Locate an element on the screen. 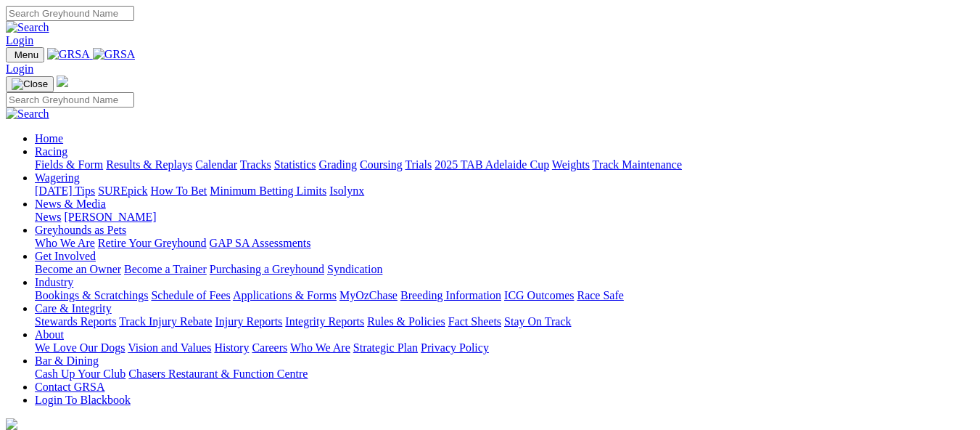  a: Login To Blackbook is located at coordinates (83, 399).